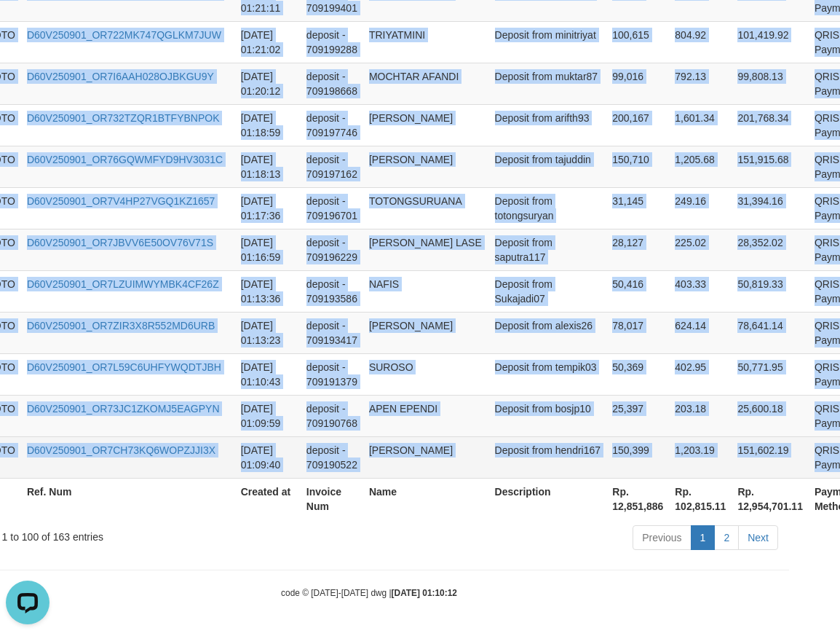 Image resolution: width=840 pixels, height=636 pixels. I want to click on td: deposit - 709196701, so click(332, 207).